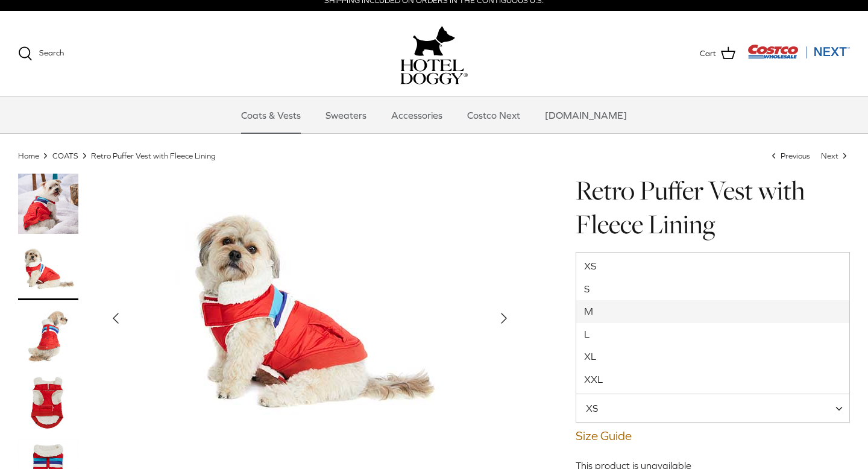  What do you see at coordinates (270, 115) in the screenshot?
I see `a: Coats & Vests` at bounding box center [270, 115].